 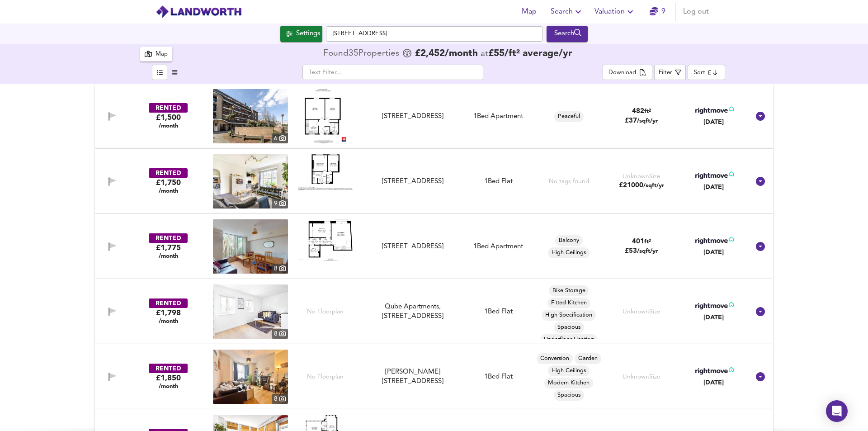 I want to click on div: Download, so click(x=622, y=73).